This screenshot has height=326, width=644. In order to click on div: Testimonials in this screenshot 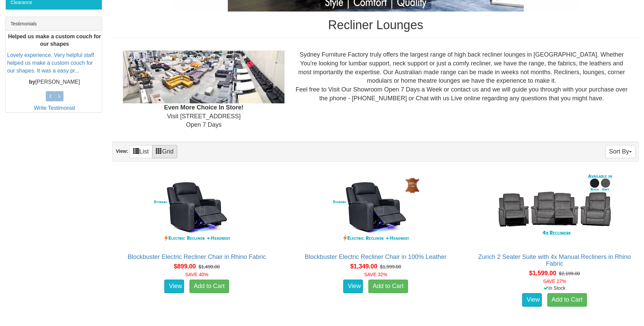, I will do `click(54, 24)`.